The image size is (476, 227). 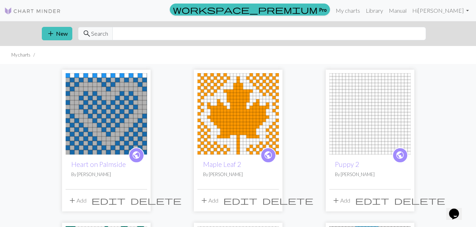 What do you see at coordinates (100, 34) in the screenshot?
I see `span: Search` at bounding box center [100, 34].